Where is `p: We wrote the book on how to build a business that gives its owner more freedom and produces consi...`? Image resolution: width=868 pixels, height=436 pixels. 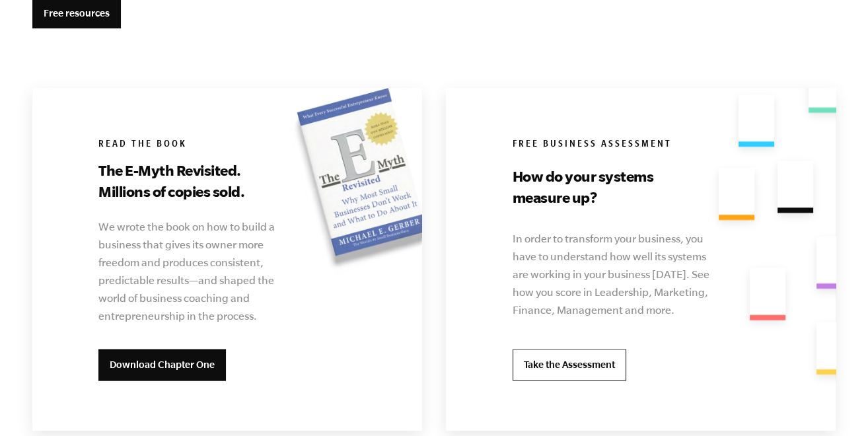
p: We wrote the book on how to build a business that gives its owner more freedom and produces consi... is located at coordinates (187, 271).